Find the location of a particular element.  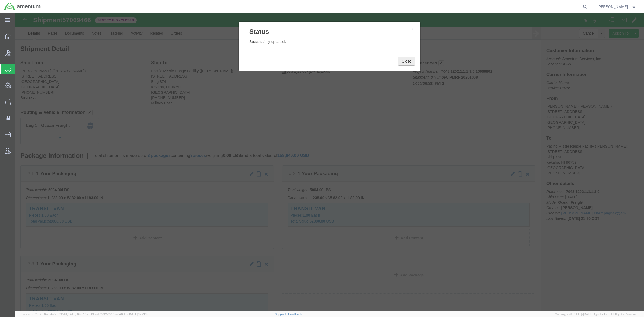

a: Support is located at coordinates (281, 315).